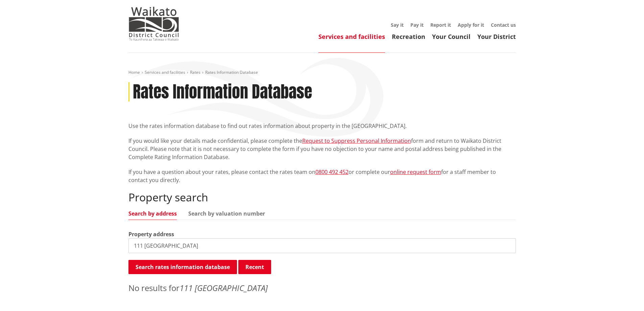 The width and height of the screenshot is (644, 311). What do you see at coordinates (503, 25) in the screenshot?
I see `a: Contact us` at bounding box center [503, 25].